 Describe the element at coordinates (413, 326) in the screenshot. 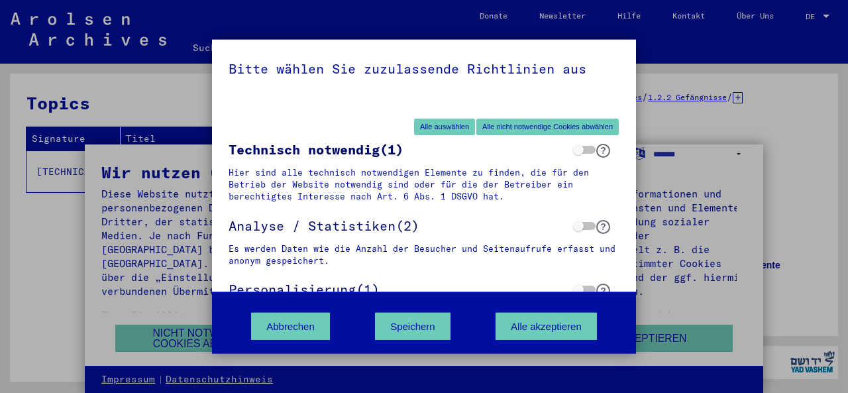

I see `button: Speichern` at that location.